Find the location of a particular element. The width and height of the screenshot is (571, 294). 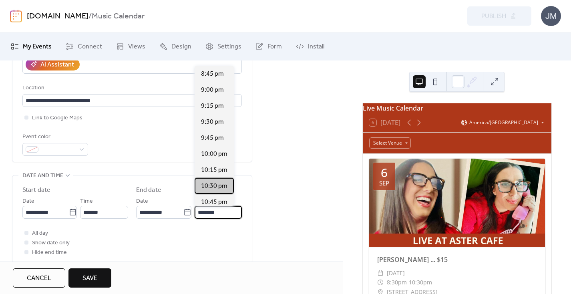

a: Connect is located at coordinates (84, 46).